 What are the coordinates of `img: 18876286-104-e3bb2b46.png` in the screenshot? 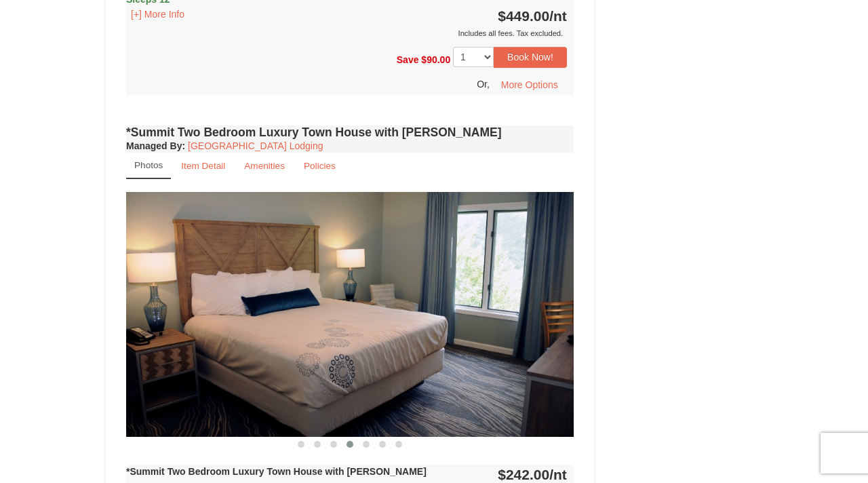 It's located at (350, 314).